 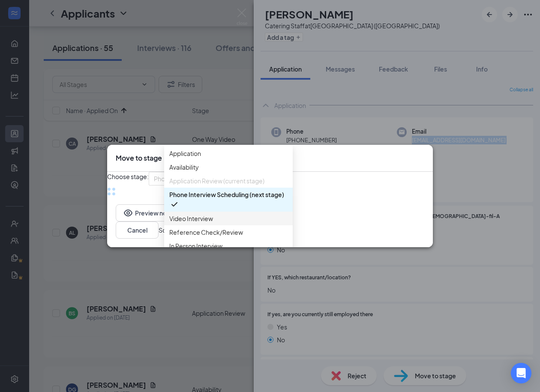 I want to click on h3: Move to stage, so click(x=139, y=158).